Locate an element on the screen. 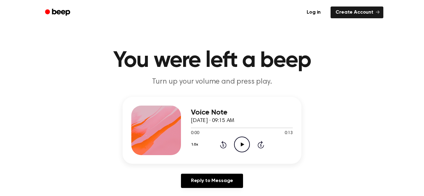 Image resolution: width=424 pixels, height=196 pixels. a: Reply to Message is located at coordinates (212, 181).